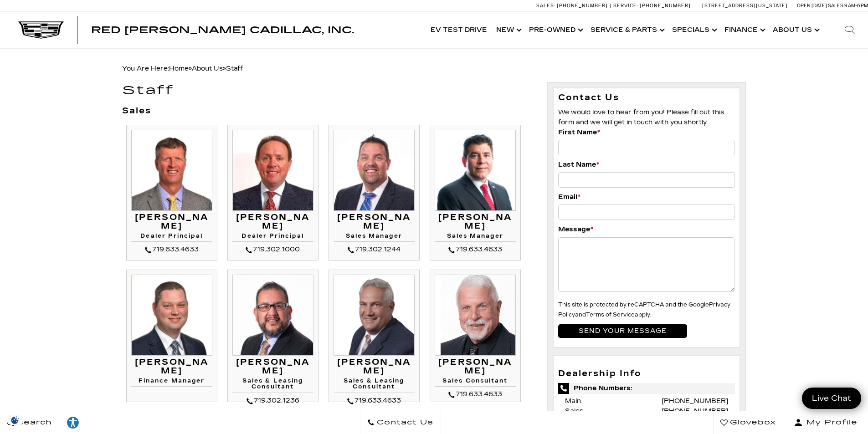 The width and height of the screenshot is (868, 434). I want to click on img: Opt-Out Icon, so click(15, 419).